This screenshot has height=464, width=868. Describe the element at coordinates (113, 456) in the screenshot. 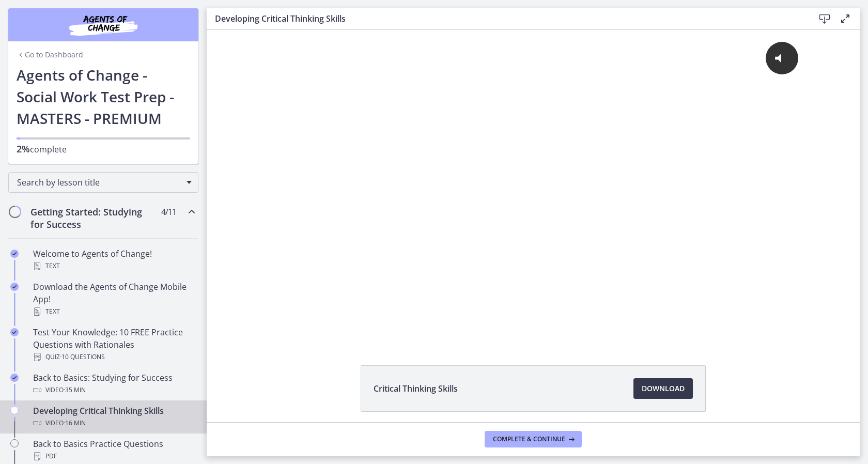

I see `div: PDF` at that location.